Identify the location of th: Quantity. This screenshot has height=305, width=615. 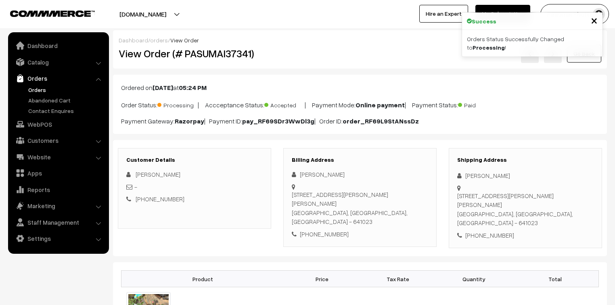
(474, 279).